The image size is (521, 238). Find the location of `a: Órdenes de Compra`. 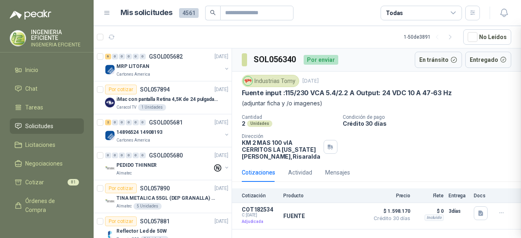

a: Órdenes de Compra is located at coordinates (47, 205).